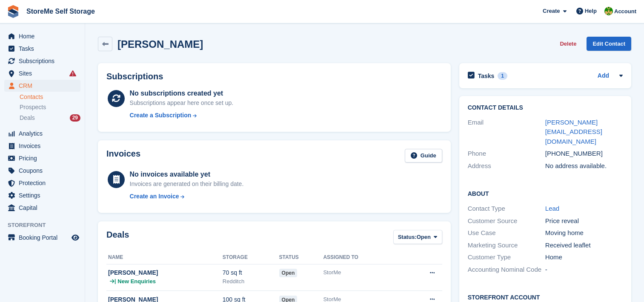  Describe the element at coordinates (552, 11) in the screenshot. I see `span: Create` at that location.